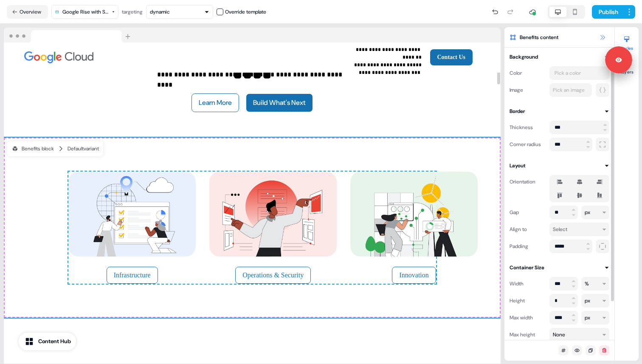 The image size is (642, 364). What do you see at coordinates (560, 57) in the screenshot?
I see `button: Background` at bounding box center [560, 57].